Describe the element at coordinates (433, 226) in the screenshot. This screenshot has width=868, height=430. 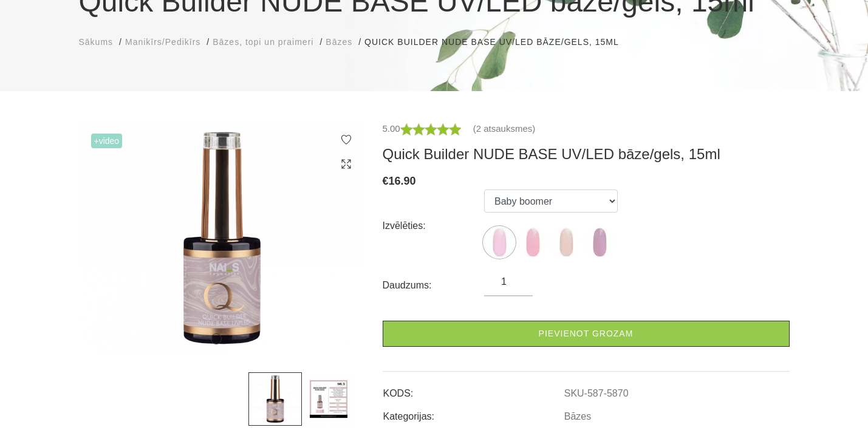
I see `div: Izvēlēties:` at that location.